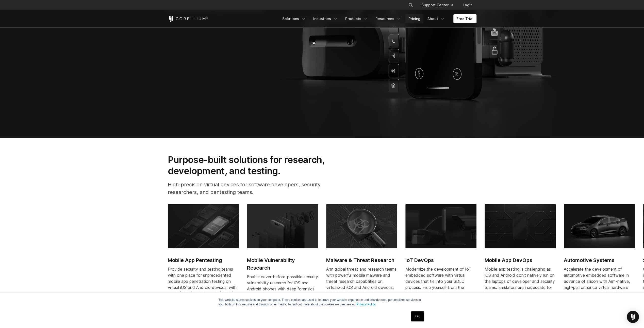 This screenshot has width=644, height=328. What do you see at coordinates (441, 226) in the screenshot?
I see `img: IoT DevOps` at bounding box center [441, 226].